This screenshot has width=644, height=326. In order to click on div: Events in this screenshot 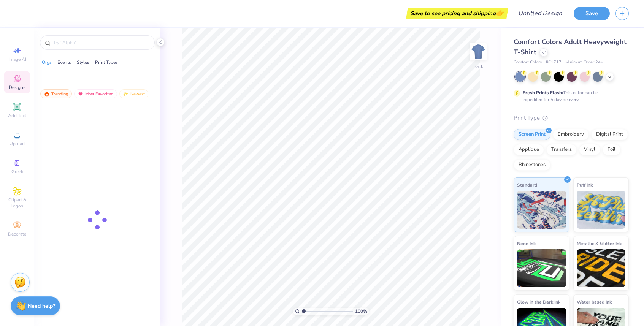, I will do `click(64, 62)`.